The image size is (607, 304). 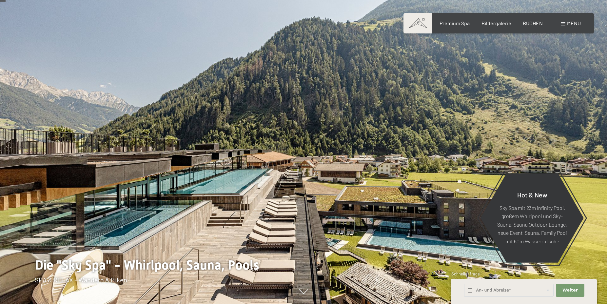 I want to click on a: Premium Spa, so click(x=454, y=23).